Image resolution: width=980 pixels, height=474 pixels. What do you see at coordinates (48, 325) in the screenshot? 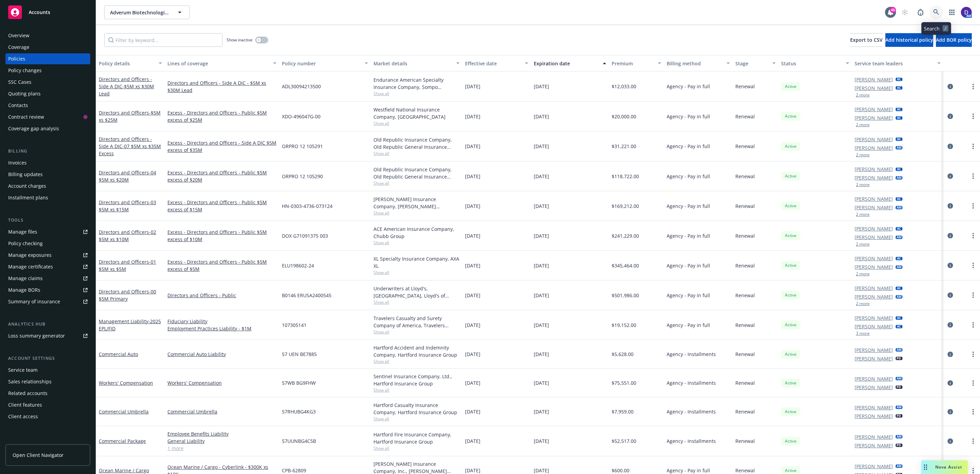
I see `div: Analytics hub` at bounding box center [48, 325].